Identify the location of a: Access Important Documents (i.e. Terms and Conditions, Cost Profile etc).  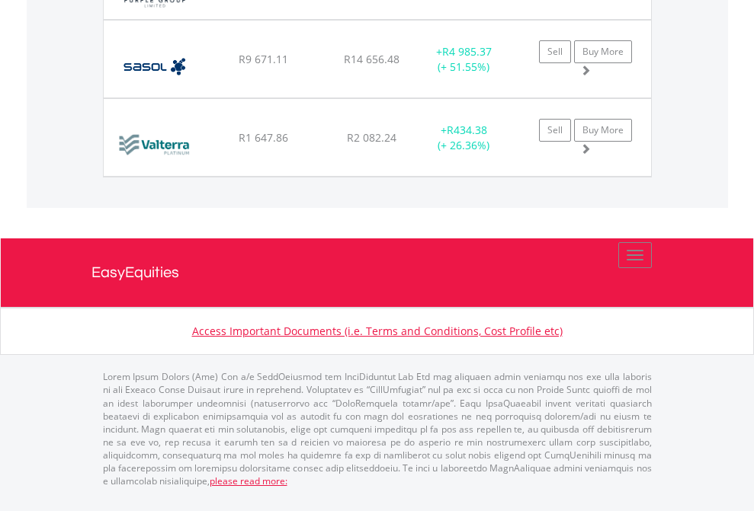
(377, 331).